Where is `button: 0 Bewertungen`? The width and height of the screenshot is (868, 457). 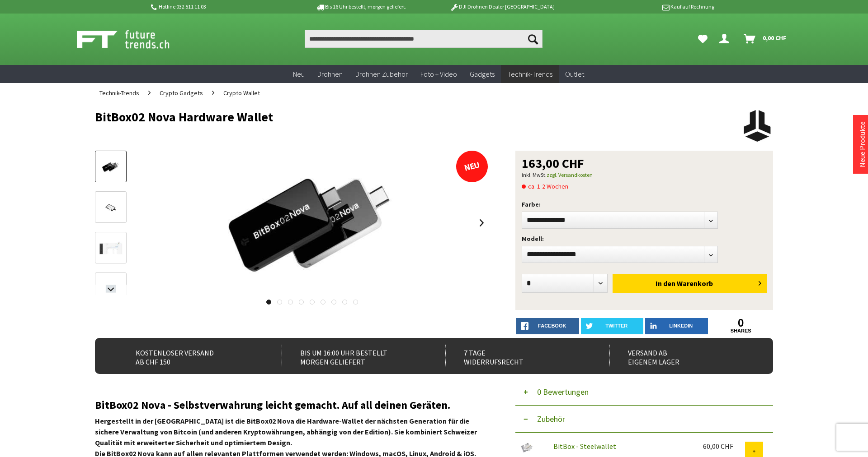
button: 0 Bewertungen is located at coordinates (644, 392).